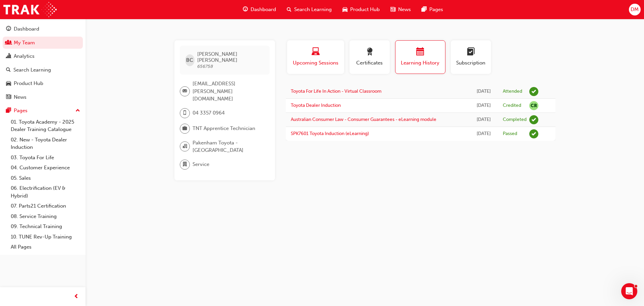  Describe the element at coordinates (205, 66) in the screenshot. I see `span: 656758` at that location.